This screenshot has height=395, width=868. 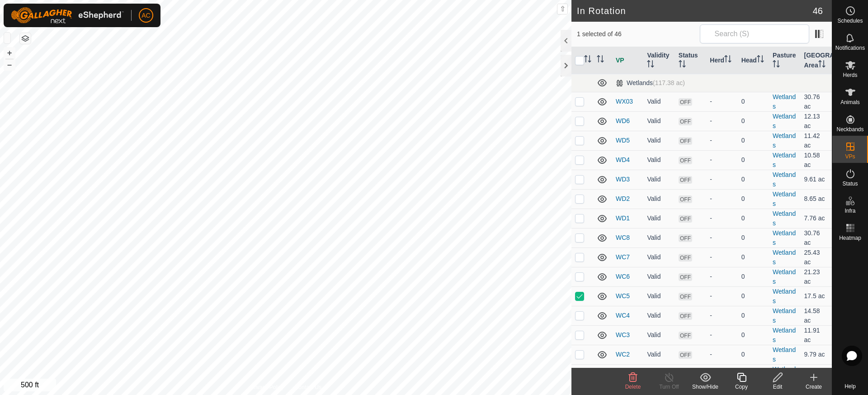 I want to click on div: Create, so click(x=813, y=387).